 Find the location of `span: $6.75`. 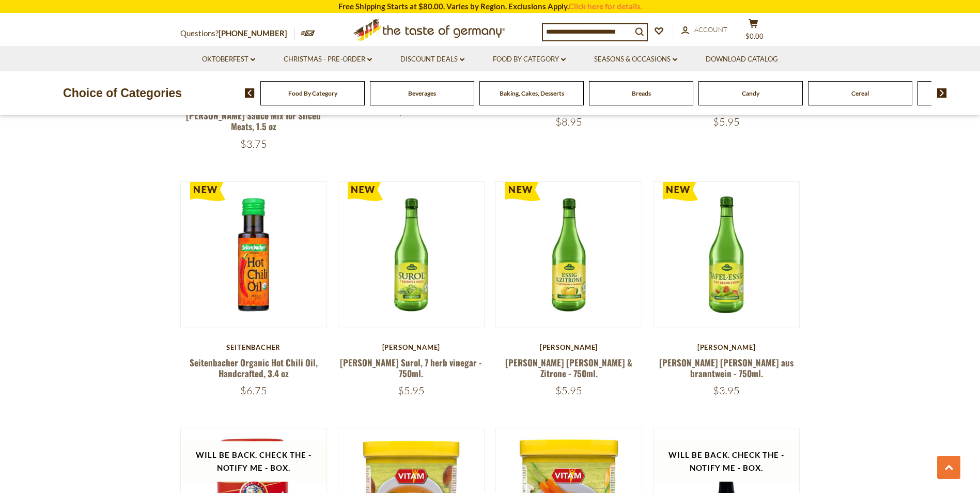

span: $6.75 is located at coordinates (254, 390).